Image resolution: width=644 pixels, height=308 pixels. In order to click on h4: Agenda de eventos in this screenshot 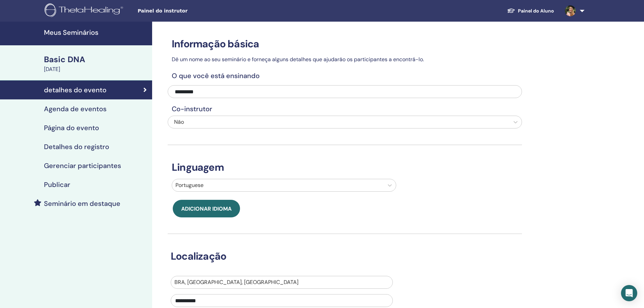, I will do `click(75, 109)`.